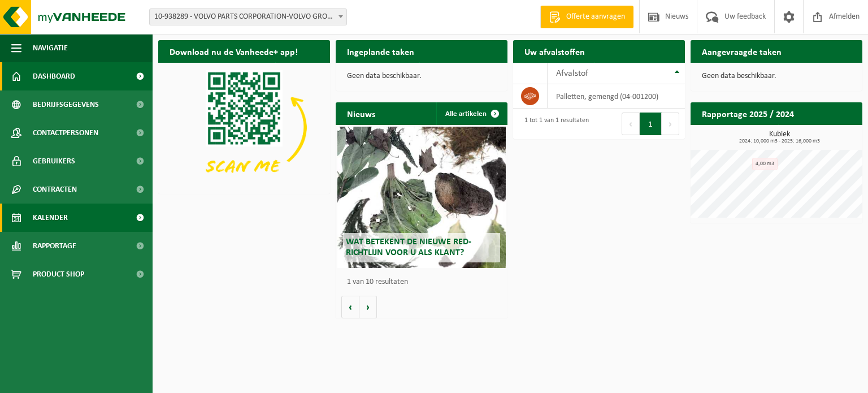 The image size is (868, 393). I want to click on span: 10-938289 - VOLVO PARTS CORPORATION-VOLVO GROUP/CVA - 9041 OOSTAKKER, SMALLEHEERWEG 31, so click(248, 17).